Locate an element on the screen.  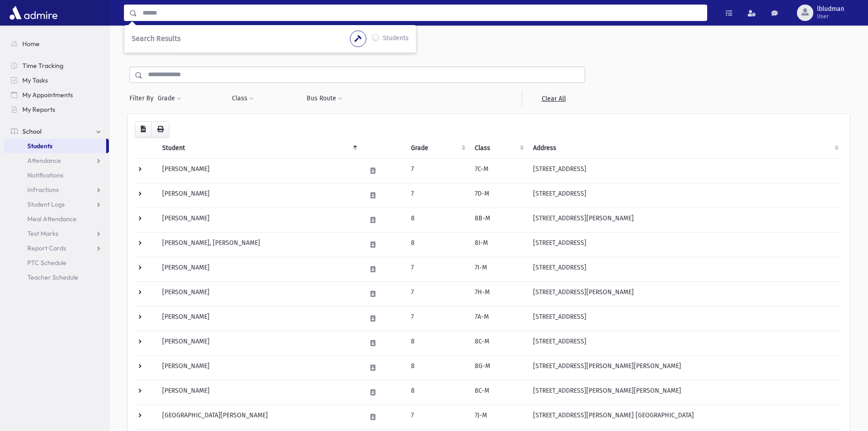
span: Meal Attendance is located at coordinates (52, 219).